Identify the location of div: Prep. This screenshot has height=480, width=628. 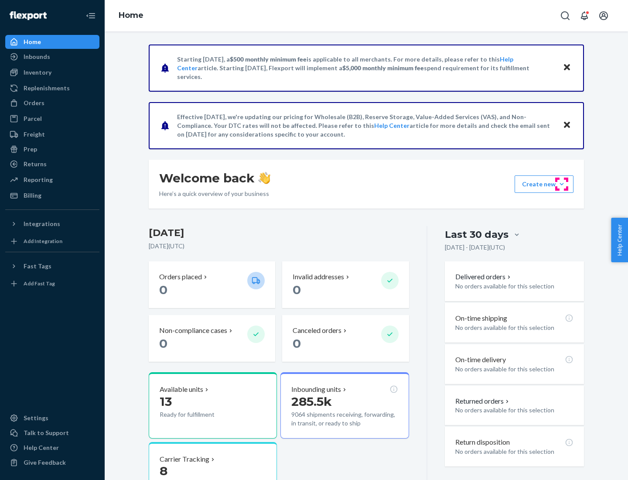
(30, 149).